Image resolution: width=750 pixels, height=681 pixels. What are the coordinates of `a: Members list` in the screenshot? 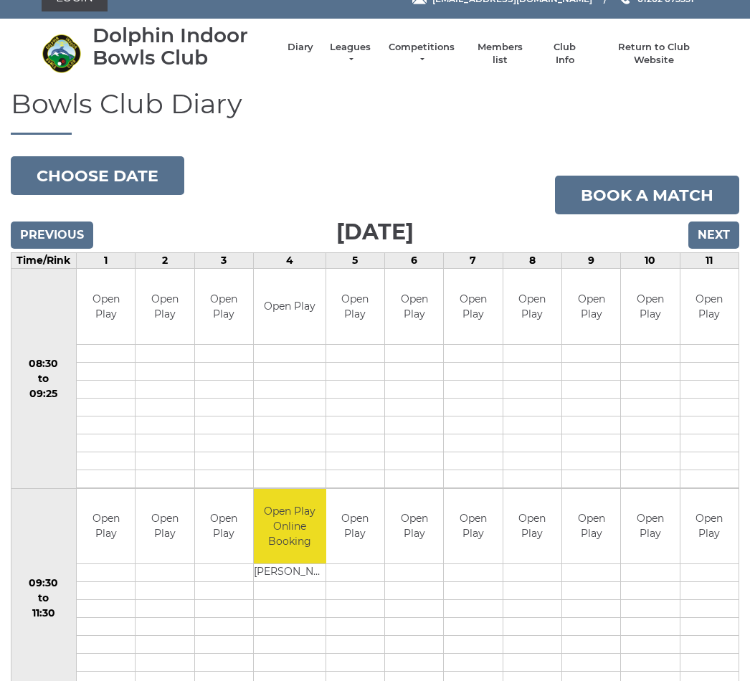 It's located at (499, 54).